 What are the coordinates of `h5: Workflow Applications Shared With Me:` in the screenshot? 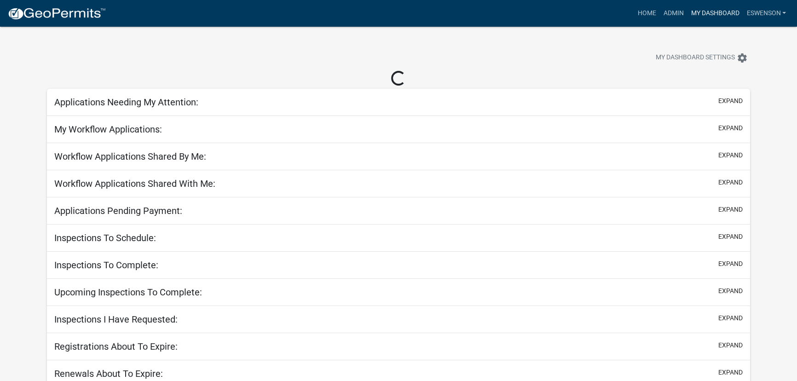 It's located at (135, 184).